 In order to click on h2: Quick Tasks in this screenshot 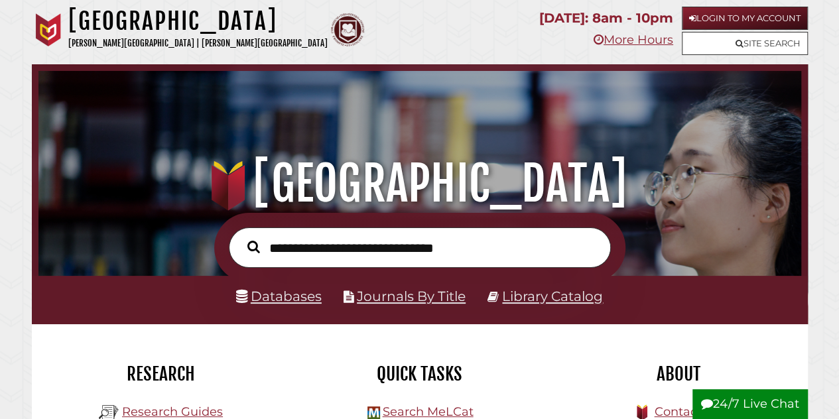, I will do `click(420, 374)`.